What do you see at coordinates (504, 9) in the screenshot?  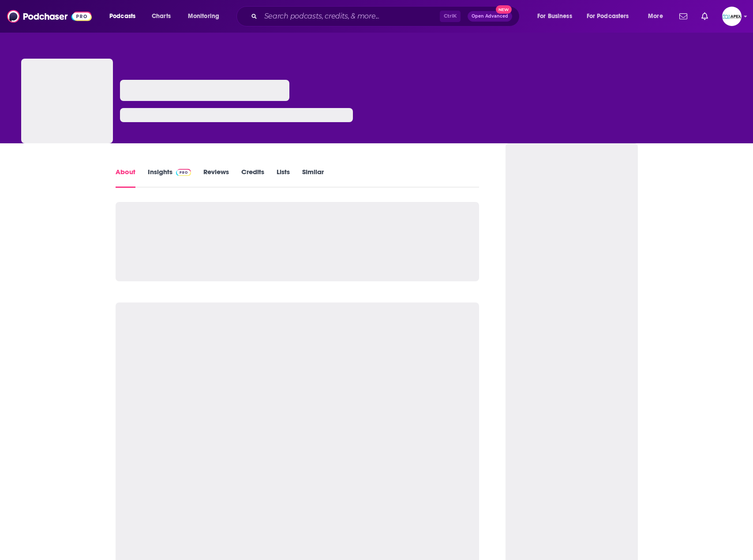 I see `span: New` at bounding box center [504, 9].